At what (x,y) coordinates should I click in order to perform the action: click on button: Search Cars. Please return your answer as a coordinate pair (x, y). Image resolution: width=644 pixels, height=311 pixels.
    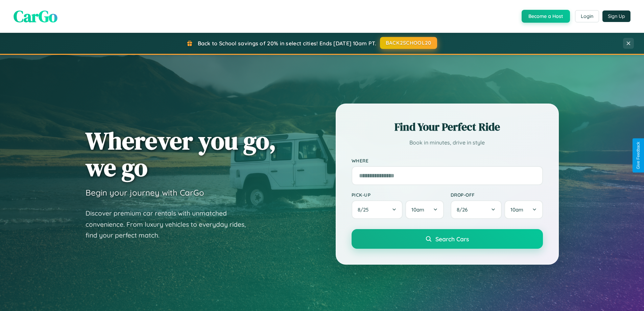
    Looking at the image, I should click on (447, 239).